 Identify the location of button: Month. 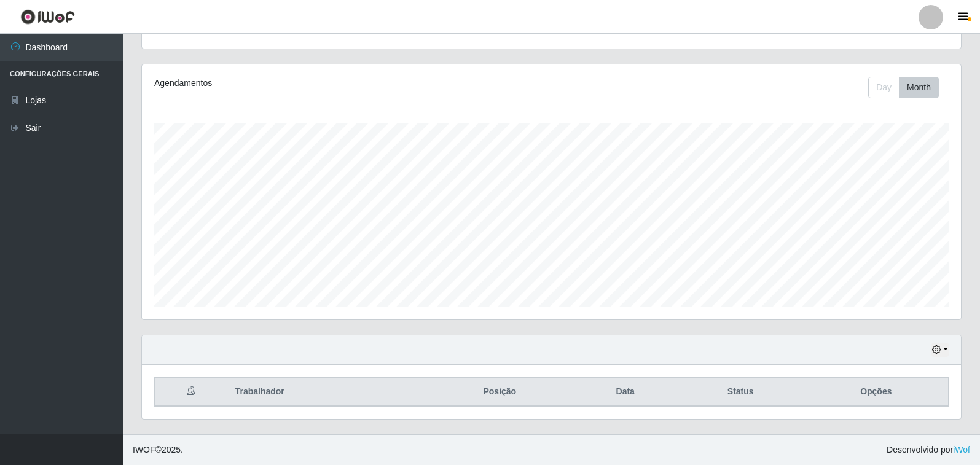
(918, 87).